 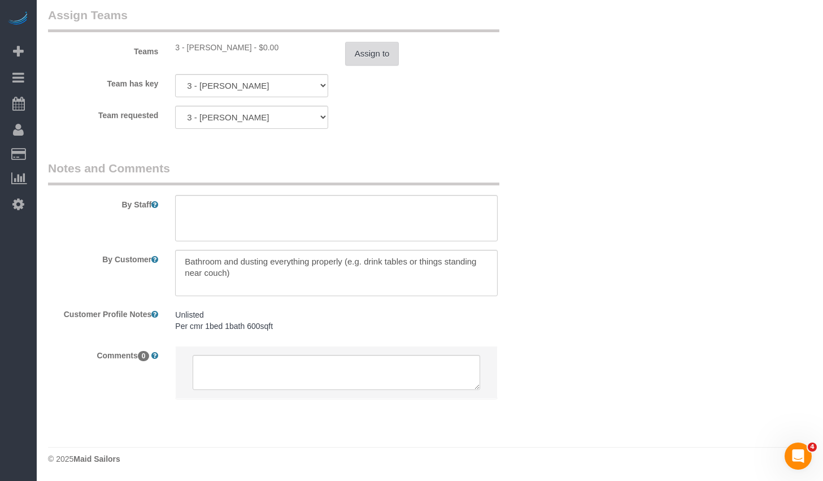 What do you see at coordinates (103, 257) in the screenshot?
I see `label: By Customer` at bounding box center [103, 257].